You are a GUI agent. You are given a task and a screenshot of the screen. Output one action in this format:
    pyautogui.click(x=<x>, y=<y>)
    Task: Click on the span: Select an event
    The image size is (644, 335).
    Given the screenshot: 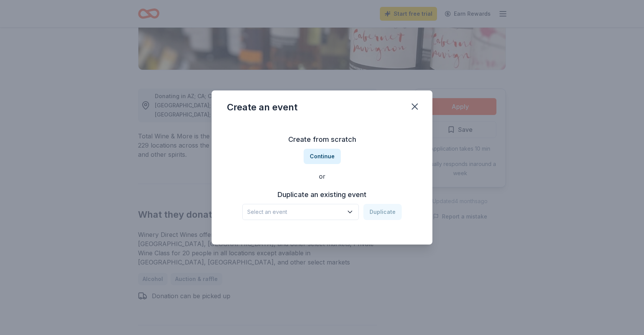 What is the action you would take?
    pyautogui.click(x=295, y=212)
    